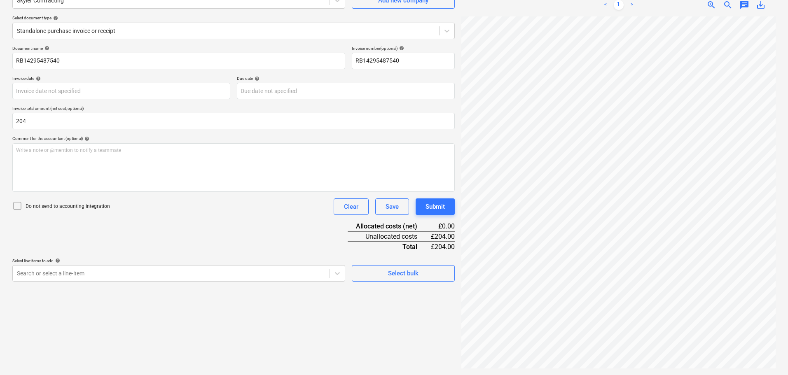 The width and height of the screenshot is (788, 375). Describe the element at coordinates (234, 109) in the screenshot. I see `p: Invoice total amount (net cost, optional)` at that location.